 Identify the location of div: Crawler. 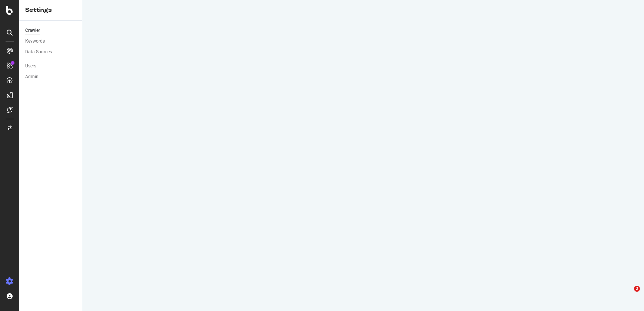
(32, 31).